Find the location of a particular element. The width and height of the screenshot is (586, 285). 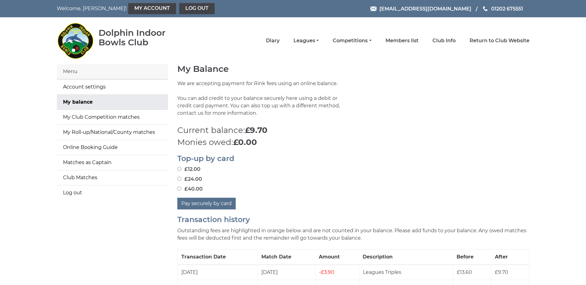

th: Amount is located at coordinates (337, 257).